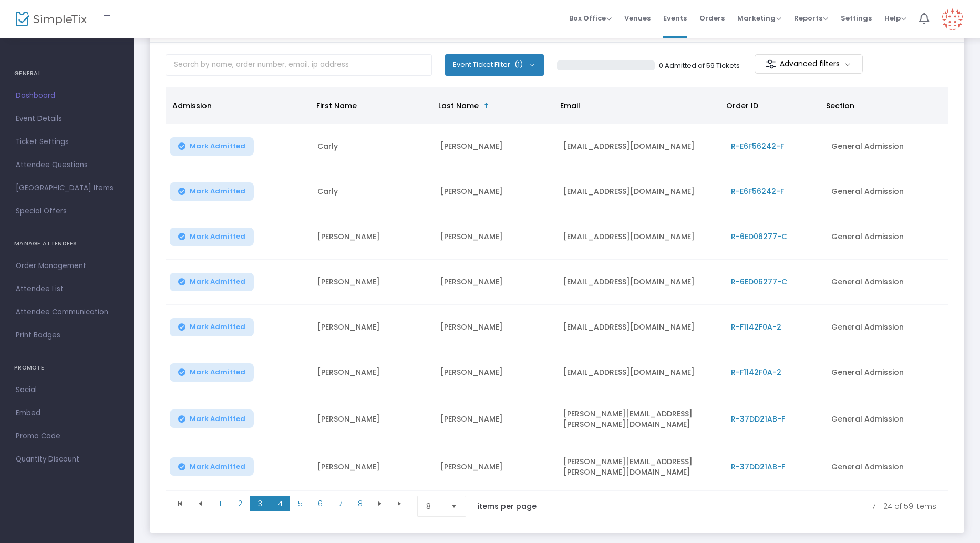 This screenshot has width=980, height=543. I want to click on span: Go to the last page, so click(400, 504).